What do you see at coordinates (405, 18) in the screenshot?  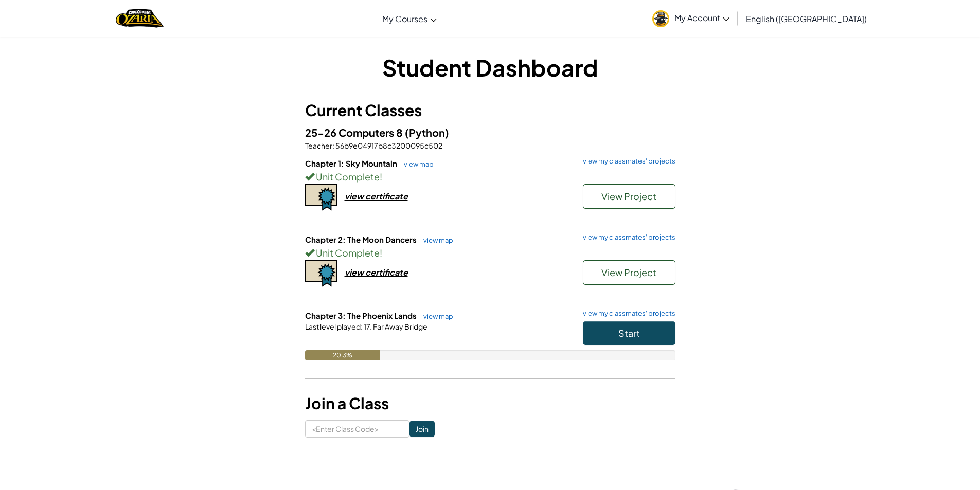 I see `span: My Courses` at bounding box center [405, 18].